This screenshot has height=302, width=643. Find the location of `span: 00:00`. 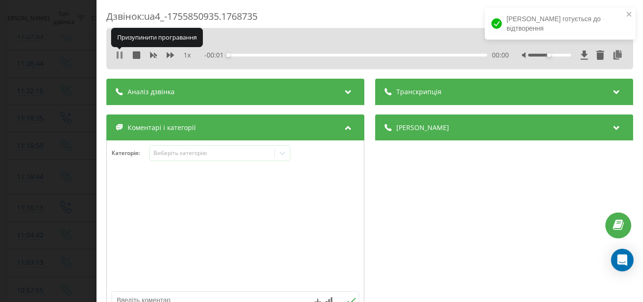

span: 00:00 is located at coordinates (500, 55).